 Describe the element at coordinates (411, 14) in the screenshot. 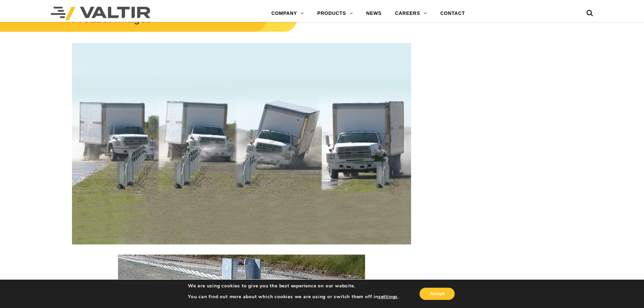

I see `a: CAREERS` at that location.